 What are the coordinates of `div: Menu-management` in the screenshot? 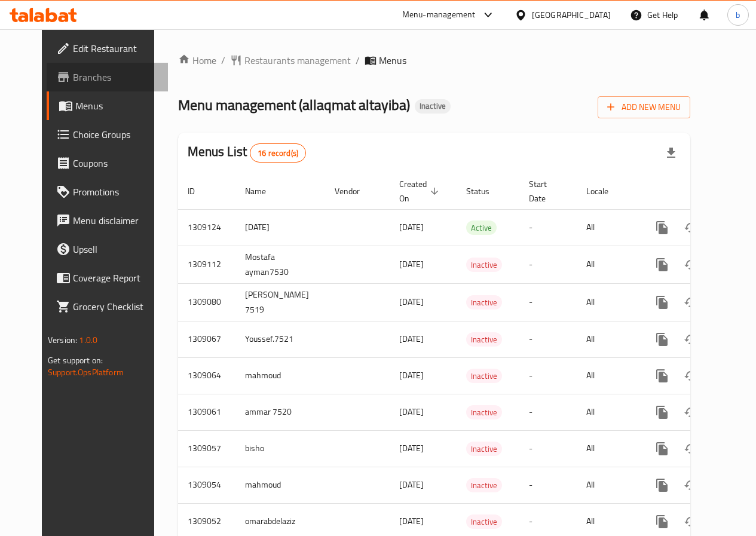 It's located at (439, 15).